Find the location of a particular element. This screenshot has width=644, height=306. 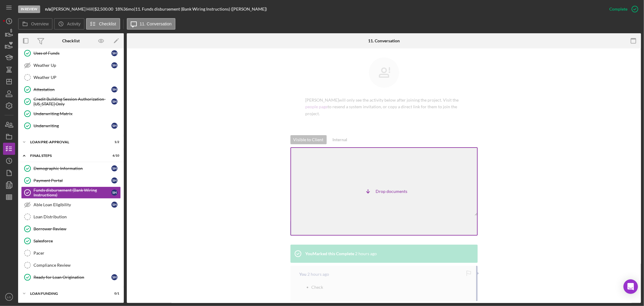

a: Compliance Review is located at coordinates (71, 265).